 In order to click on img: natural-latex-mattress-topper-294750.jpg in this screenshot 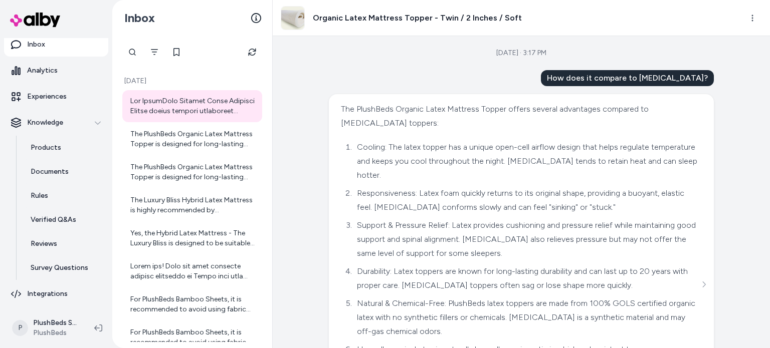, I will do `click(293, 18)`.